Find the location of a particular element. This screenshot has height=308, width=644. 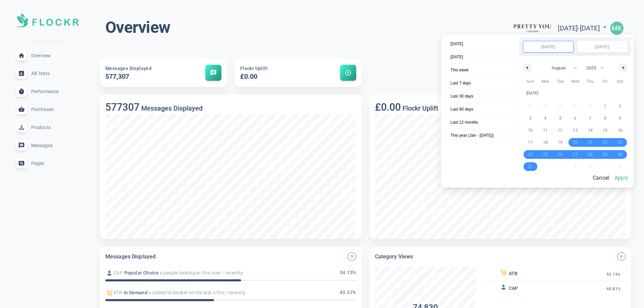

span: 2 is located at coordinates (620, 106).